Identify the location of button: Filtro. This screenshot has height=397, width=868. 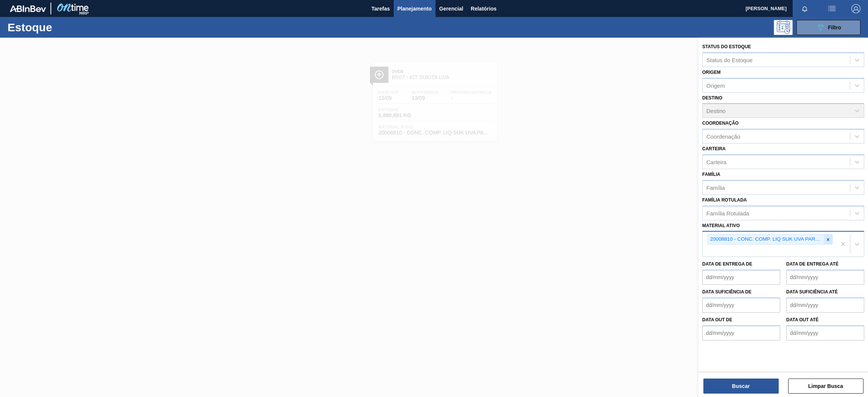
(828, 28).